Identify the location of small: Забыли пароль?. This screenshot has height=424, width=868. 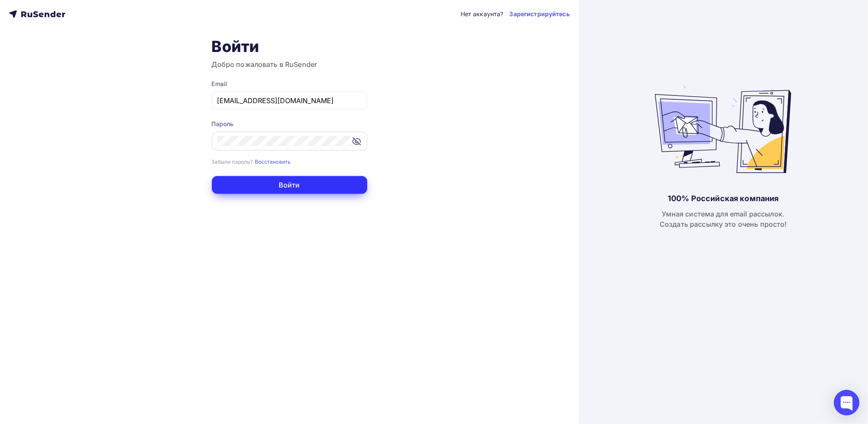
(232, 162).